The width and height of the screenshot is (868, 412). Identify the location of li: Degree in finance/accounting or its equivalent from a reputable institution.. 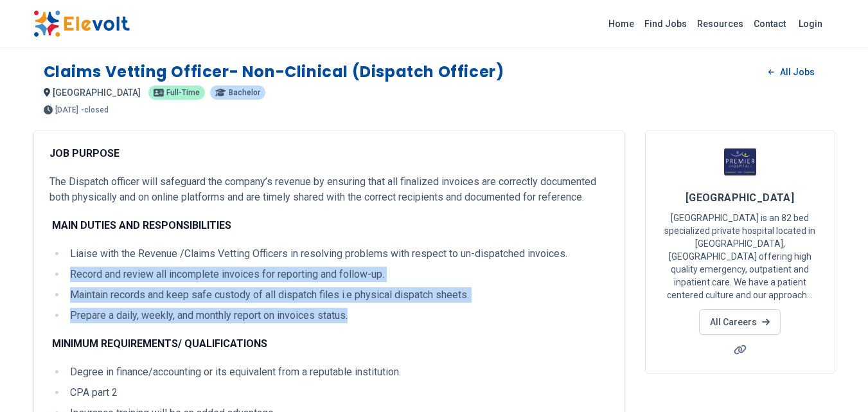
(338, 372).